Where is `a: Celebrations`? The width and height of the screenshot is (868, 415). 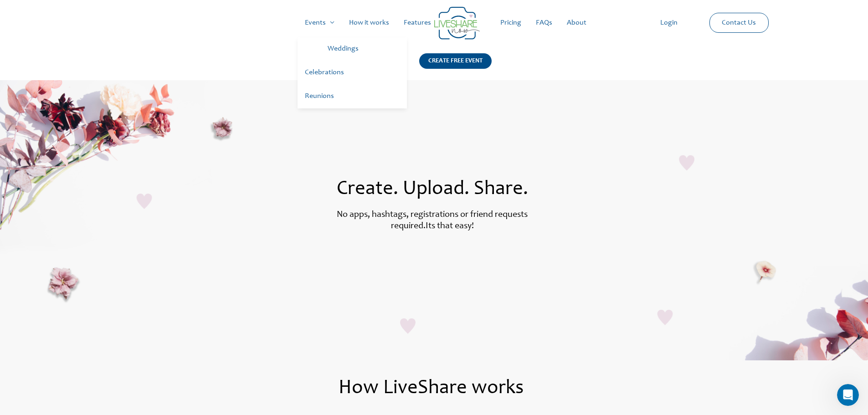
a: Celebrations is located at coordinates (352, 73).